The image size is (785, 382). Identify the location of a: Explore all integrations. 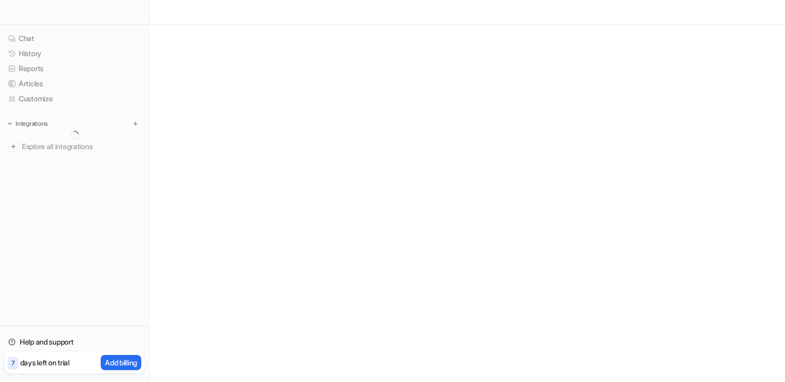
(74, 146).